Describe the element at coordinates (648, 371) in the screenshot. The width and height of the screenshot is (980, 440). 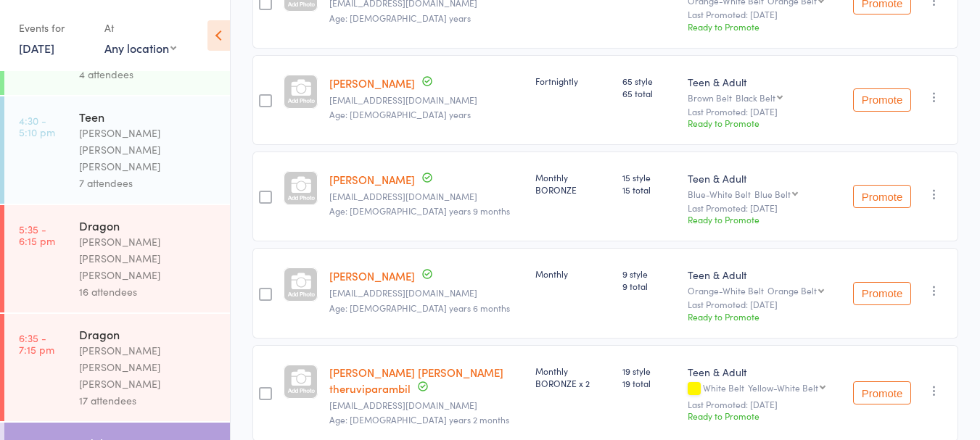
I see `span: 19 style` at that location.